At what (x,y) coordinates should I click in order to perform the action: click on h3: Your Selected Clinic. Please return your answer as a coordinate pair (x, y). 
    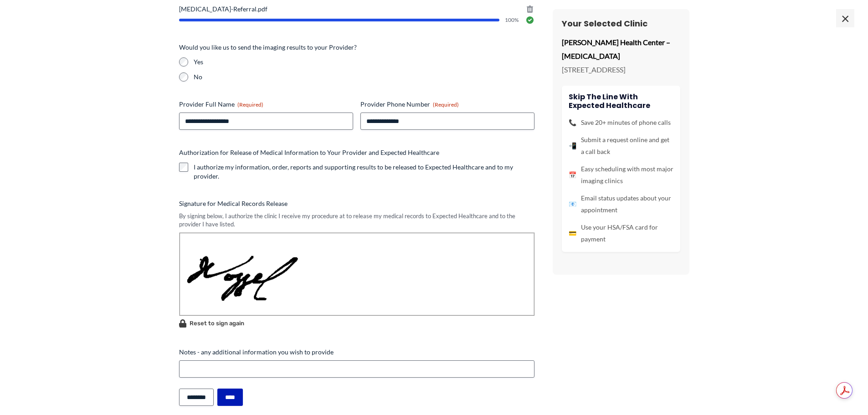
    Looking at the image, I should click on (621, 23).